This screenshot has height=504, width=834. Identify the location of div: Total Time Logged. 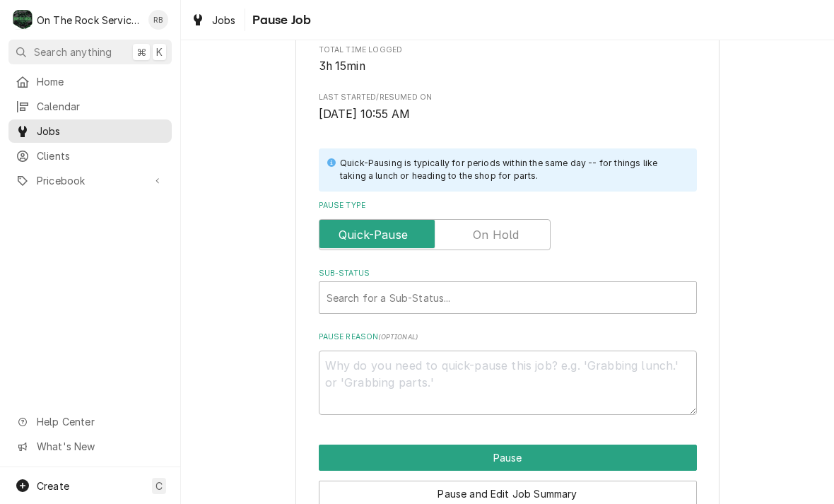
(508, 59).